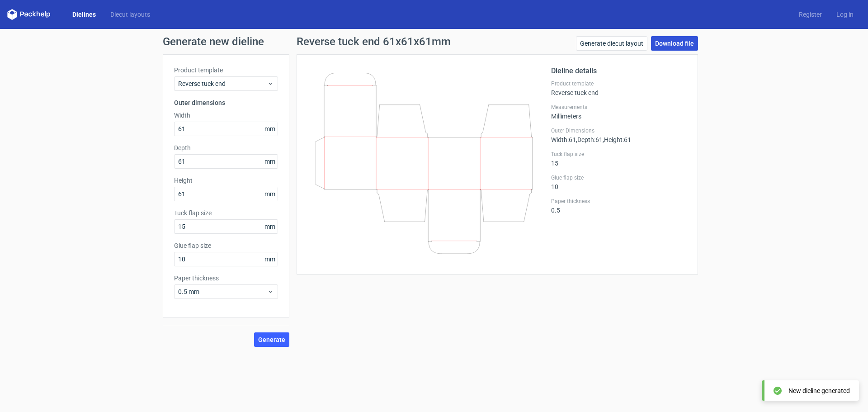  Describe the element at coordinates (223, 84) in the screenshot. I see `span: Reverse tuck end` at that location.